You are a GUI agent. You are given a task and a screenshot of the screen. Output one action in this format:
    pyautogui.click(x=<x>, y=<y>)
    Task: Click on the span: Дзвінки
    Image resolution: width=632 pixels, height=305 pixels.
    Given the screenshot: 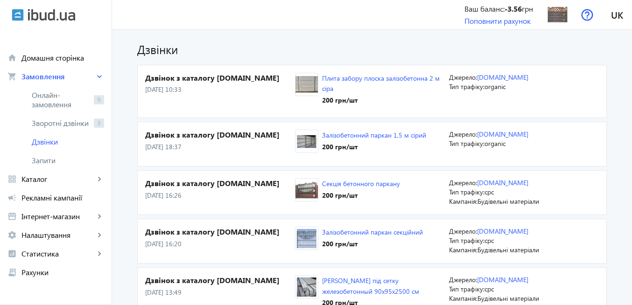 What is the action you would take?
    pyautogui.click(x=68, y=142)
    